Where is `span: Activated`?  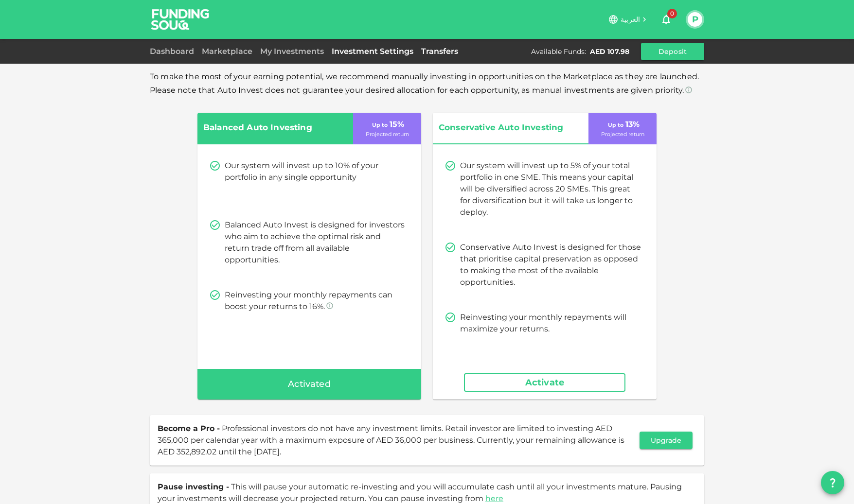 span: Activated is located at coordinates (309, 385).